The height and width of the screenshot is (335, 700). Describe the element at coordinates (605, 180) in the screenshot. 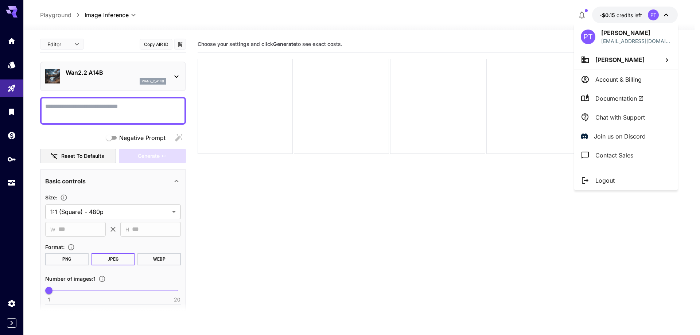

I see `p: Logout` at that location.